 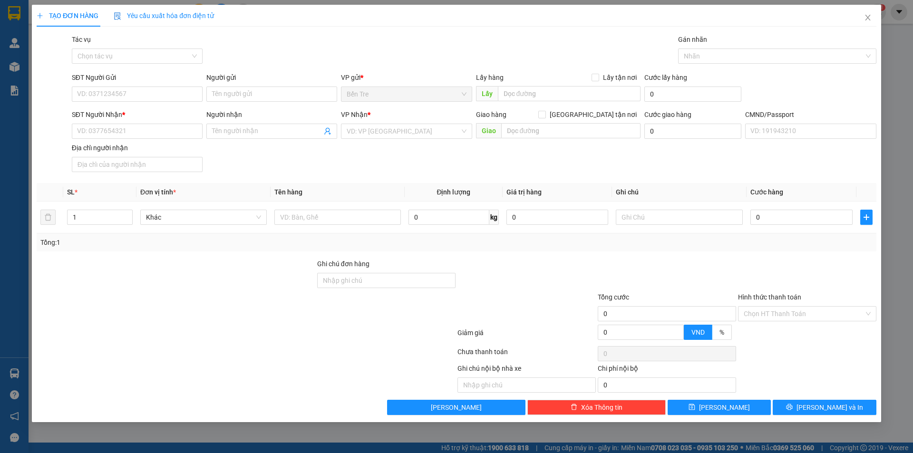 What do you see at coordinates (204, 217) in the screenshot?
I see `span: Khác` at bounding box center [204, 217].